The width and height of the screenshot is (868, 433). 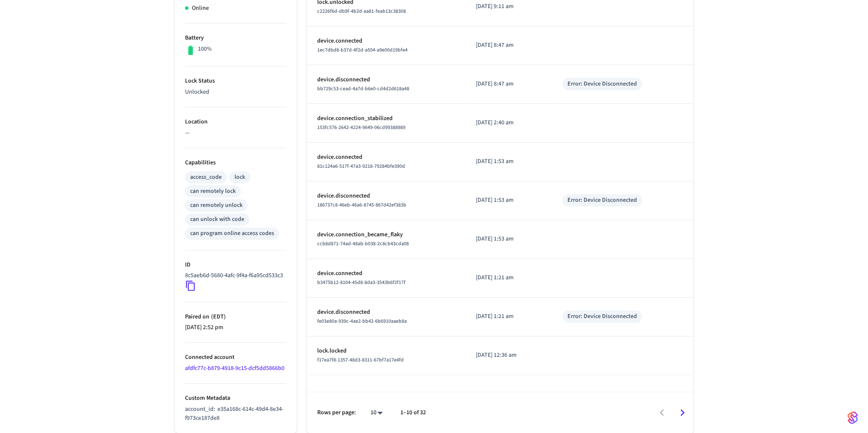 I want to click on p: Paired on, so click(x=236, y=317).